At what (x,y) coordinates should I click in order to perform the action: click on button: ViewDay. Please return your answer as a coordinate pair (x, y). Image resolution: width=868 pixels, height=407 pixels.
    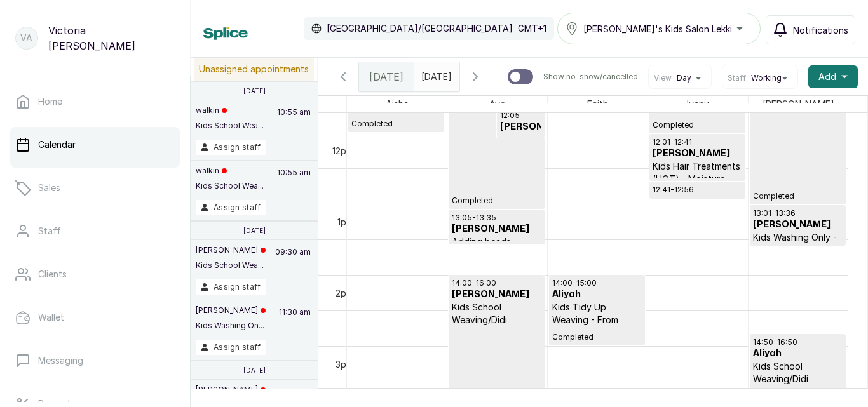
    Looking at the image, I should click on (680, 78).